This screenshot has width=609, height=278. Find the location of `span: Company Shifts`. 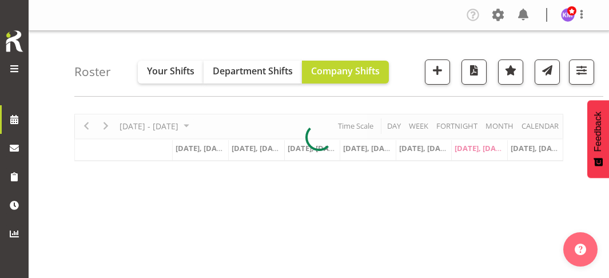

span: Company Shifts is located at coordinates (345, 71).